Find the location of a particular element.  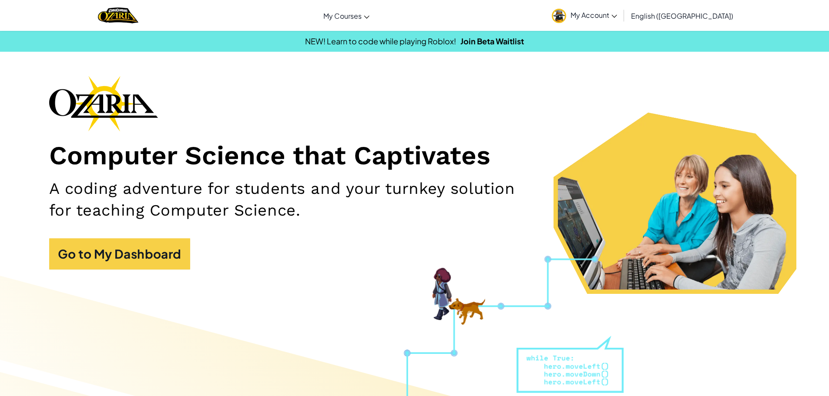

a: Join Beta Waitlist is located at coordinates (492, 41).